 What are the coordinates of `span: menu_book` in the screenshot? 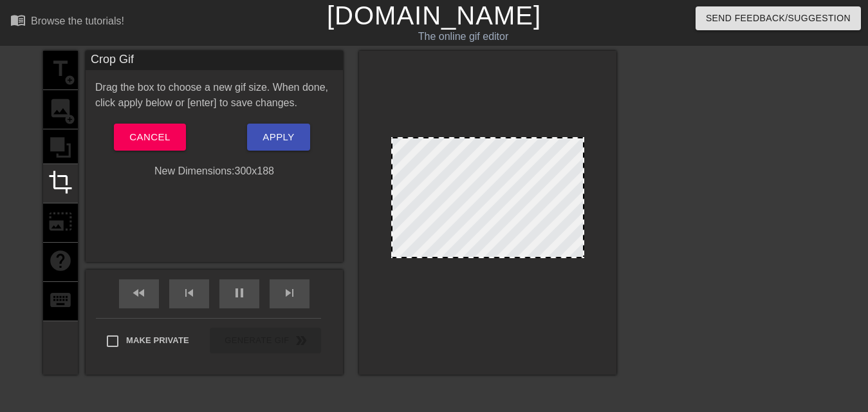 It's located at (18, 20).